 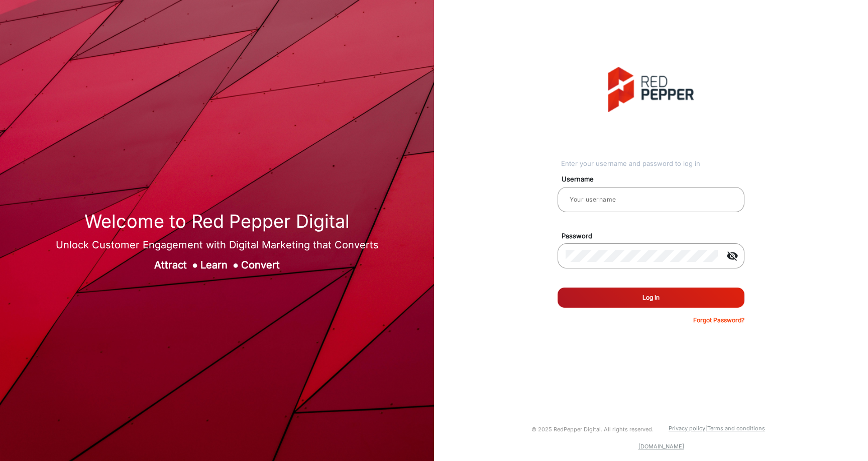 I want to click on div: Attract Learn Convert, so click(x=217, y=265).